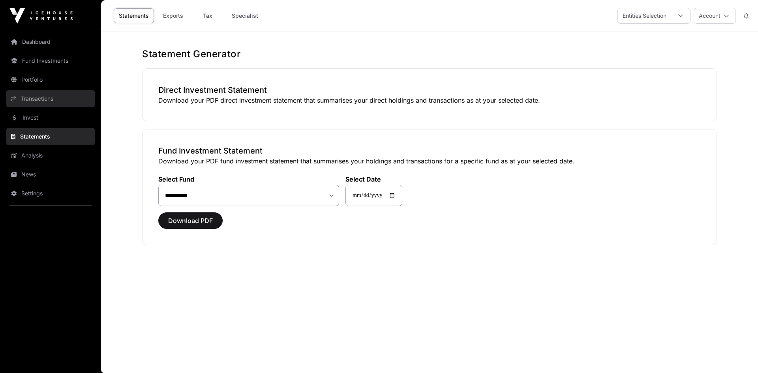  What do you see at coordinates (41, 16) in the screenshot?
I see `img: Icehouse Ventures Logo` at bounding box center [41, 16].